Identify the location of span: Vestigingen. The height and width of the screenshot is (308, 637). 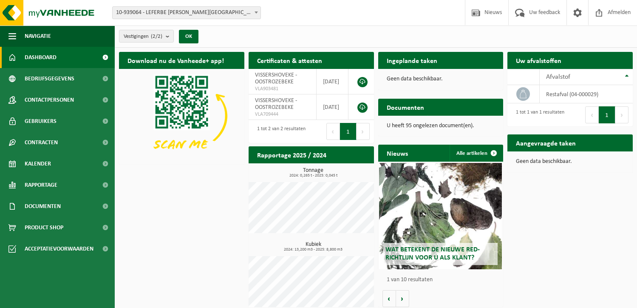
(143, 37).